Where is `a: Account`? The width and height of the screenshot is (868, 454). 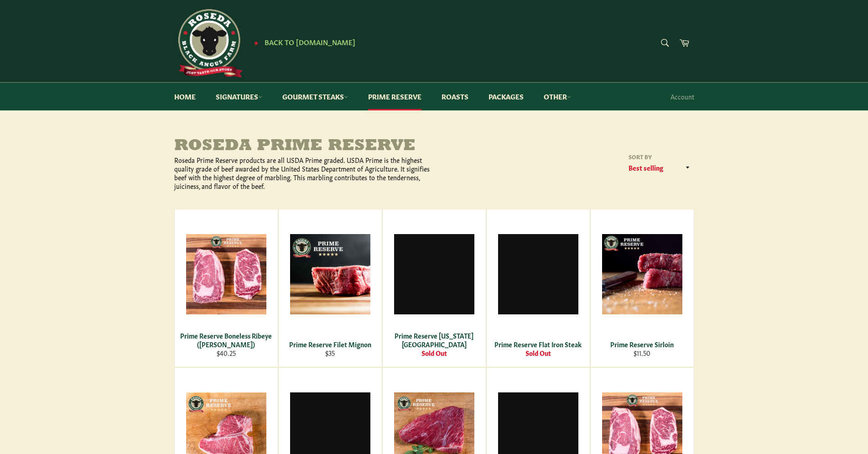
a: Account is located at coordinates (682, 96).